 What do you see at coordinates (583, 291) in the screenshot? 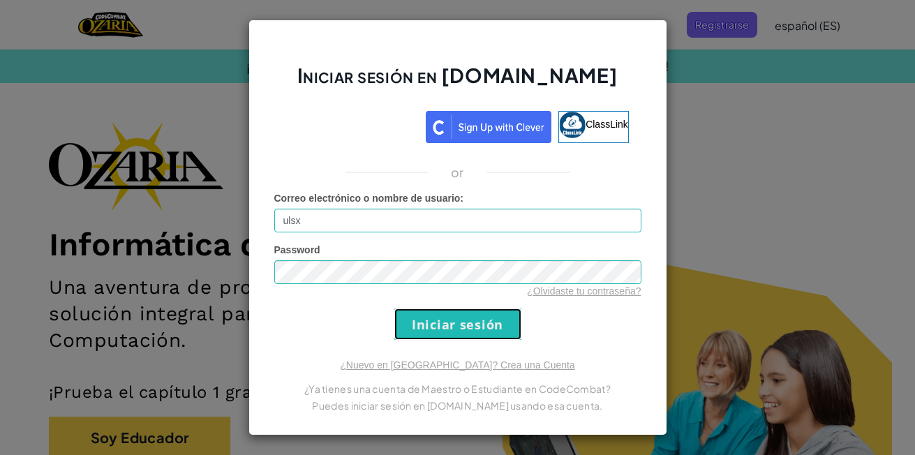
I see `a: ¿Olvidaste tu contraseña?` at bounding box center [583, 291].